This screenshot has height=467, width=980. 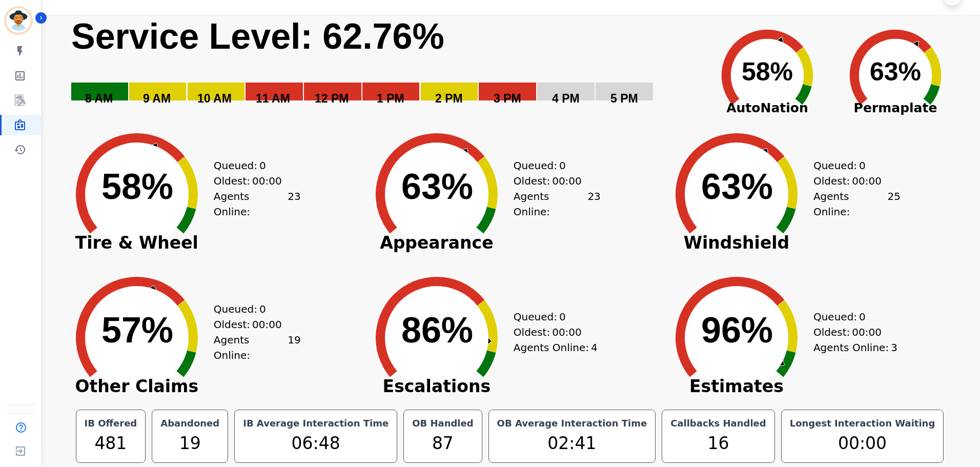 What do you see at coordinates (111, 443) in the screenshot?
I see `div: 481` at bounding box center [111, 443].